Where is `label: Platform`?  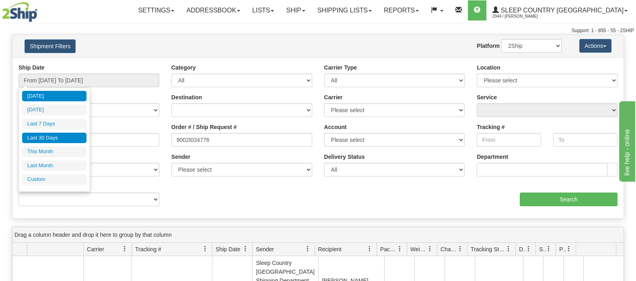 label: Platform is located at coordinates (488, 46).